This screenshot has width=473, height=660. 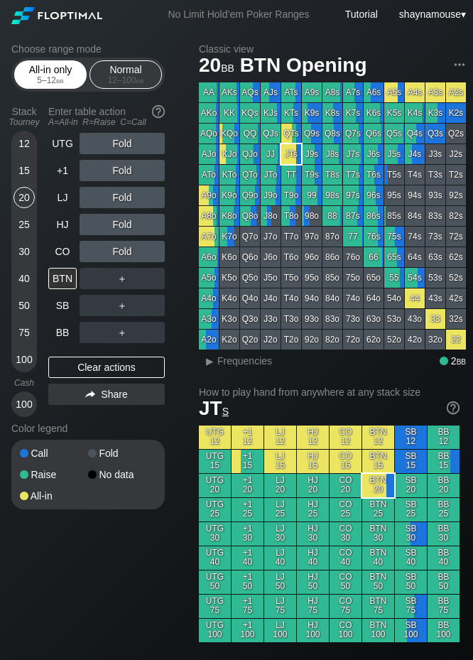 I want to click on span: bb, so click(x=227, y=67).